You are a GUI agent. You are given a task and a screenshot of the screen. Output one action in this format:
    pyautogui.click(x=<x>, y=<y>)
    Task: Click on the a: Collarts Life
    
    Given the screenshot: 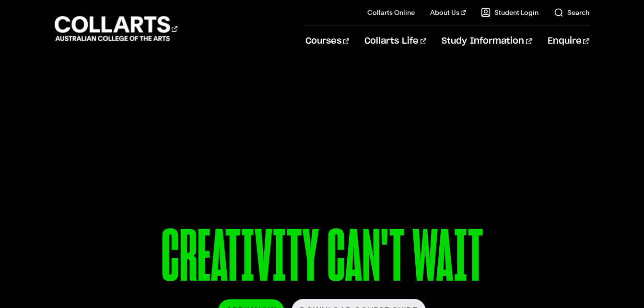 What is the action you would take?
    pyautogui.click(x=395, y=41)
    